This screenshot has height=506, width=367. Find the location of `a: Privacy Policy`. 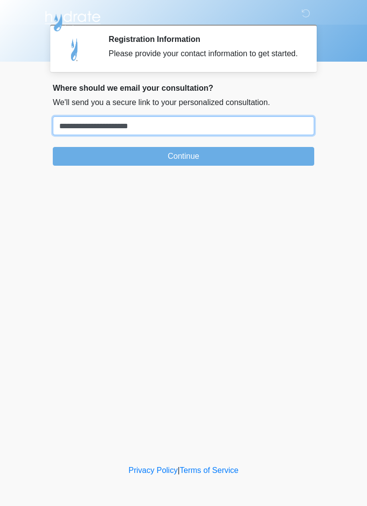

a: Privacy Policy is located at coordinates (153, 470).